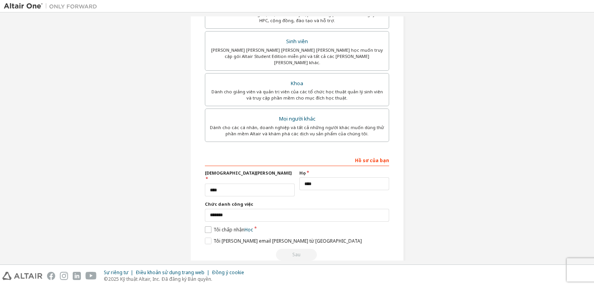 The height and width of the screenshot is (287, 594). Describe the element at coordinates (297, 131) in the screenshot. I see `div: Dành cho các cá nhân, doanh nghiệp và tất cả những người khác muốn dùng thử phần mềm Altair và kh...` at that location.